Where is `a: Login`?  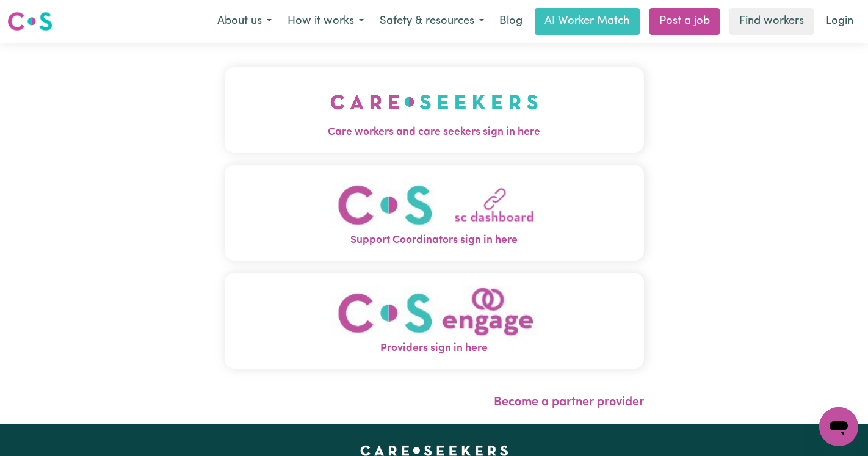
a: Login is located at coordinates (839, 21).